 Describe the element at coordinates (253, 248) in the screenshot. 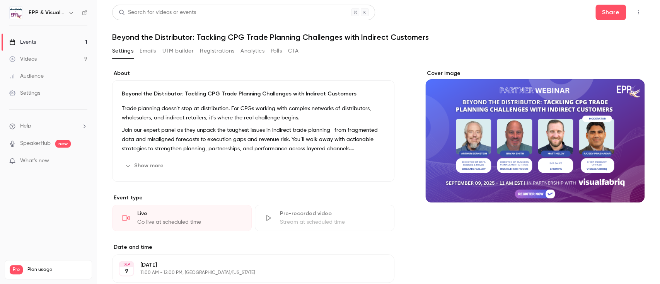

I see `label: Date and time` at that location.